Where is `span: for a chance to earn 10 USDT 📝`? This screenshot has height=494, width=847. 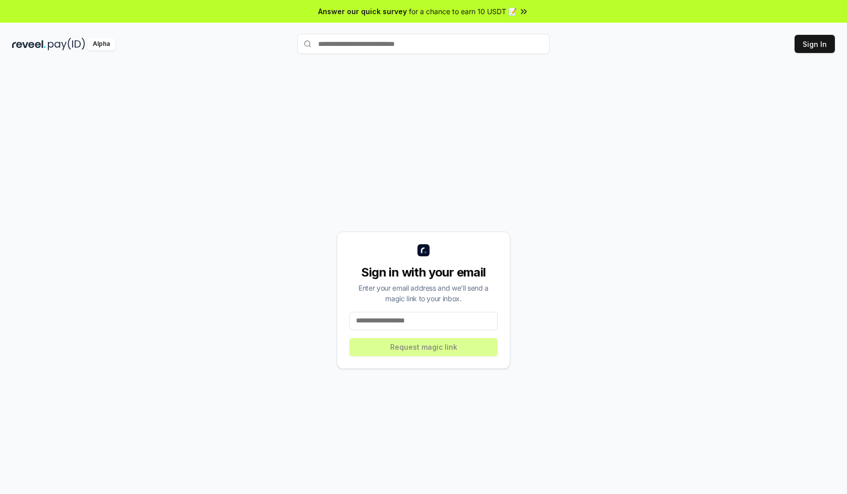 span: for a chance to earn 10 USDT 📝 is located at coordinates (463, 11).